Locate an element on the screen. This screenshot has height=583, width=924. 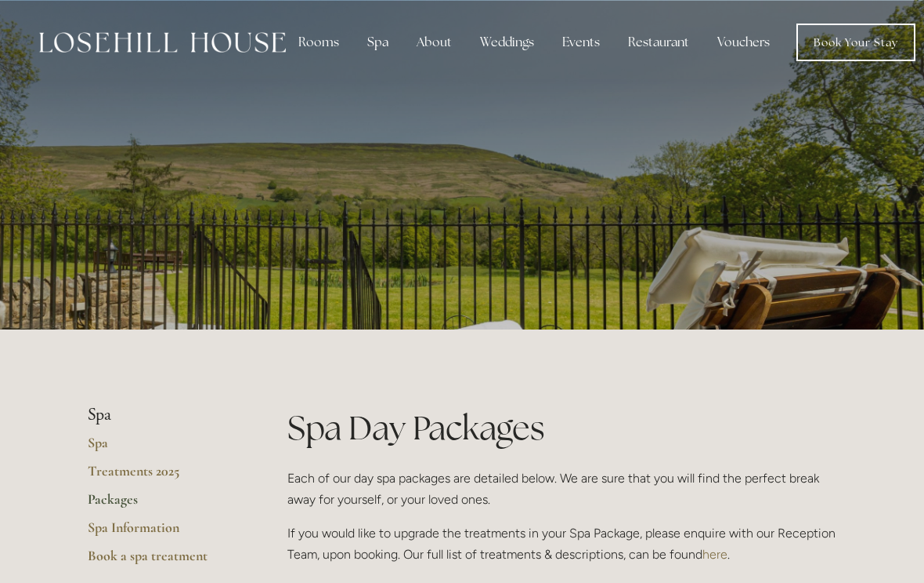
a: Book Your Stay is located at coordinates (856, 42).